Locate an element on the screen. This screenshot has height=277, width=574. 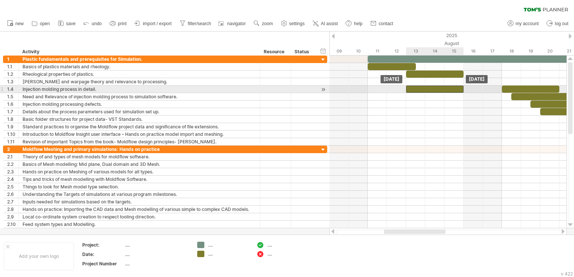
div: Rheological properties of plastics. is located at coordinates (139, 74).